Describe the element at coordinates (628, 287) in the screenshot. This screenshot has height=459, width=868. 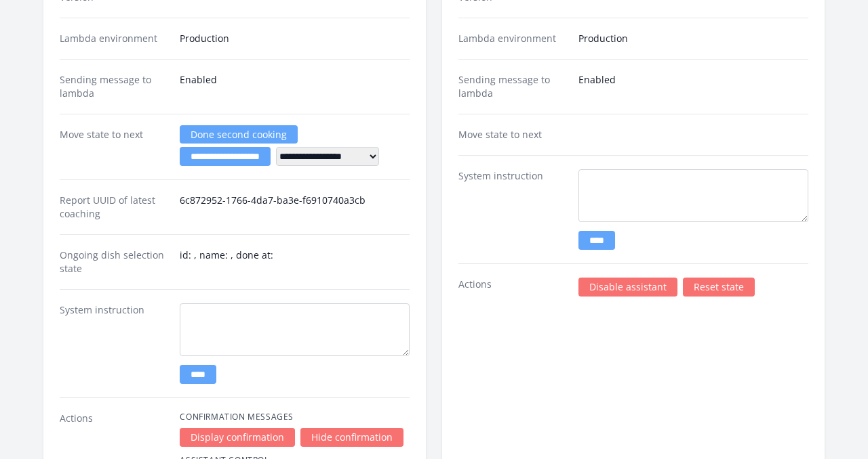
I see `a: Disable assistant` at that location.